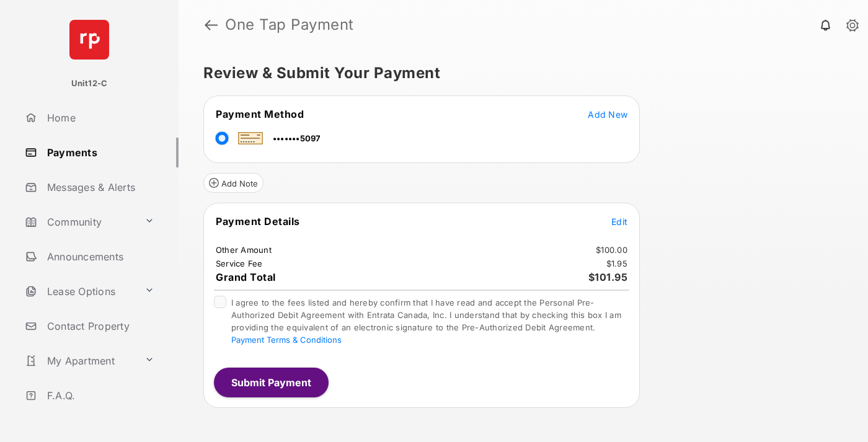 The image size is (868, 442). What do you see at coordinates (99, 395) in the screenshot?
I see `a: F.A.Q.` at bounding box center [99, 395].